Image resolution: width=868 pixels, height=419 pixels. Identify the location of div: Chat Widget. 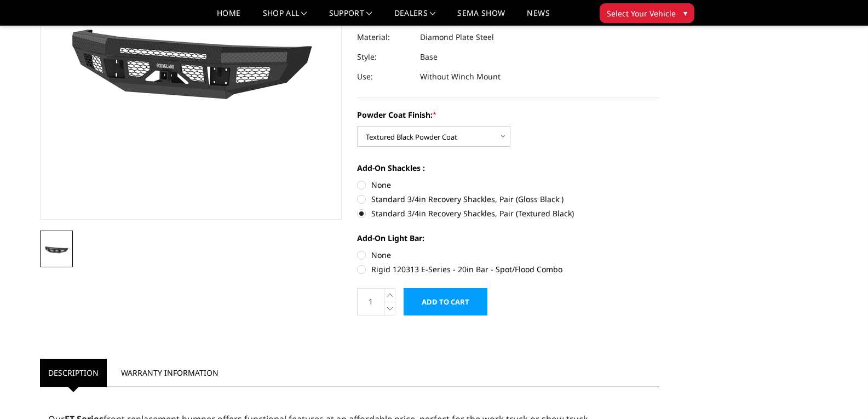
(841, 393).